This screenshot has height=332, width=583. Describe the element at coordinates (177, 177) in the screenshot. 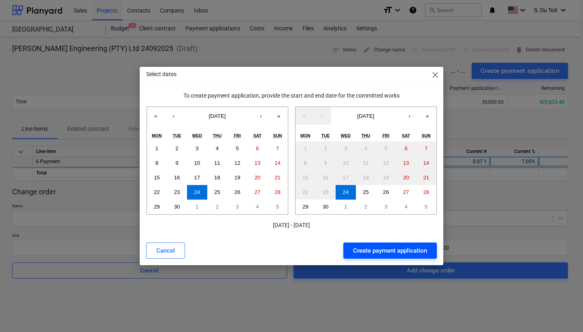

I see `abbr: 16 September 2025` at that location.